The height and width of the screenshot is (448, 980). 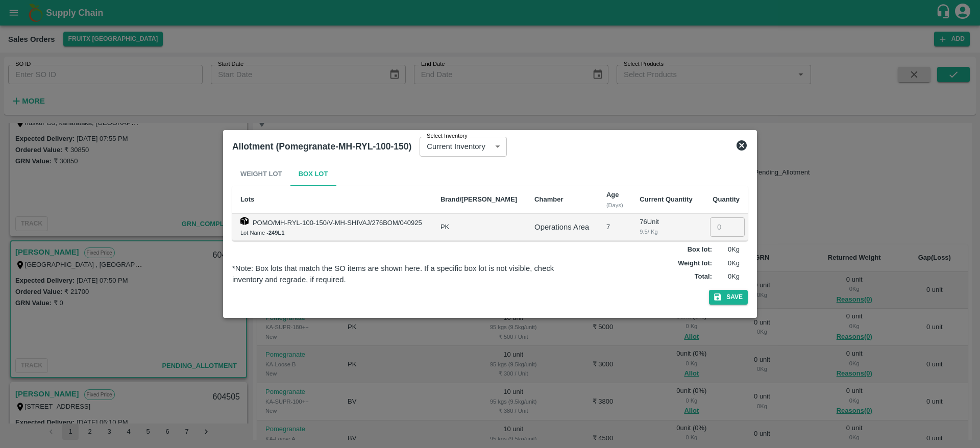 I want to click on b: Current Quantity, so click(x=666, y=199).